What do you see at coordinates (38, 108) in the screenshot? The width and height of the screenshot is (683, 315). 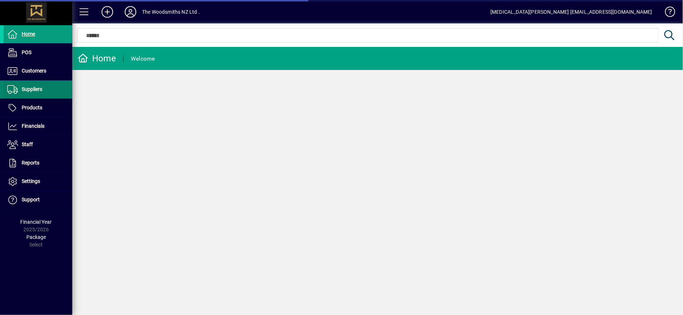 I see `a: Products` at bounding box center [38, 108].